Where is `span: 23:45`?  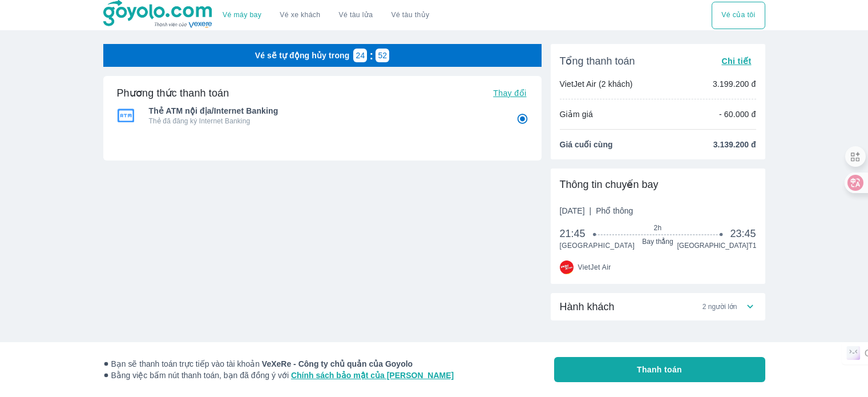 span: 23:45 is located at coordinates (742, 233).